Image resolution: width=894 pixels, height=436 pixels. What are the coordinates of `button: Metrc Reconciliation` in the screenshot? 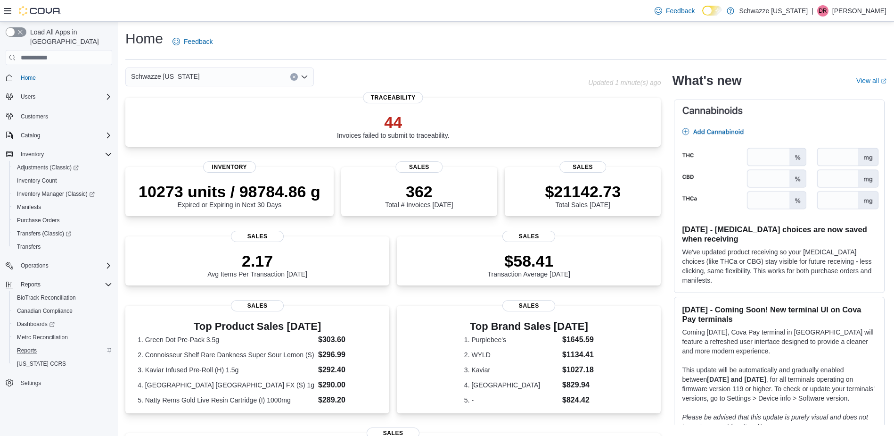 It's located at (63, 337).